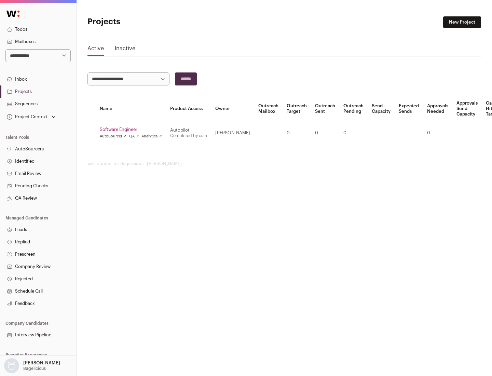 The height and width of the screenshot is (376, 492). Describe the element at coordinates (408, 109) in the screenshot. I see `th: Expected Sends` at that location.